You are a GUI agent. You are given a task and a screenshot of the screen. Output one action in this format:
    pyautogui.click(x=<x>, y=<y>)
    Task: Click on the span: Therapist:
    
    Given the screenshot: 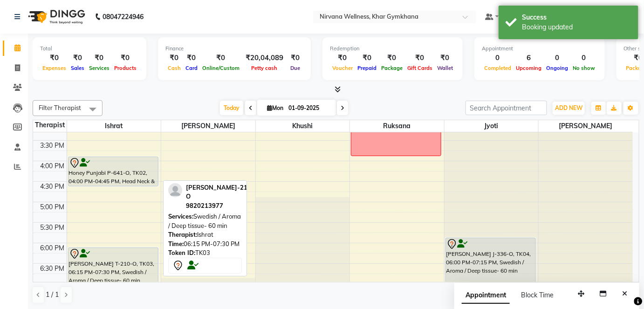 What is the action you would take?
    pyautogui.click(x=183, y=235)
    